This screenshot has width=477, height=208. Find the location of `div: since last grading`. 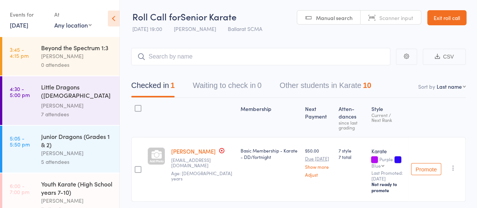

div: since last grading is located at coordinates (352, 125).